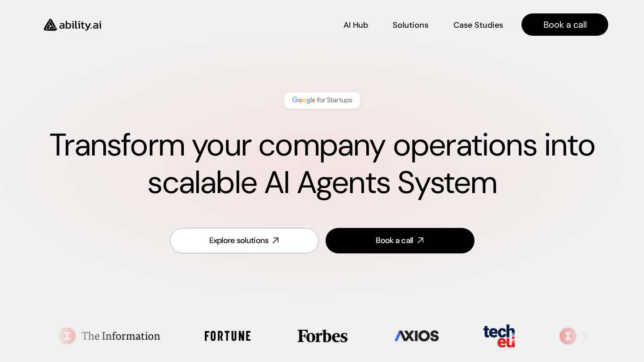 This screenshot has width=644, height=362. What do you see at coordinates (565, 25) in the screenshot?
I see `p: Book a call` at bounding box center [565, 25].